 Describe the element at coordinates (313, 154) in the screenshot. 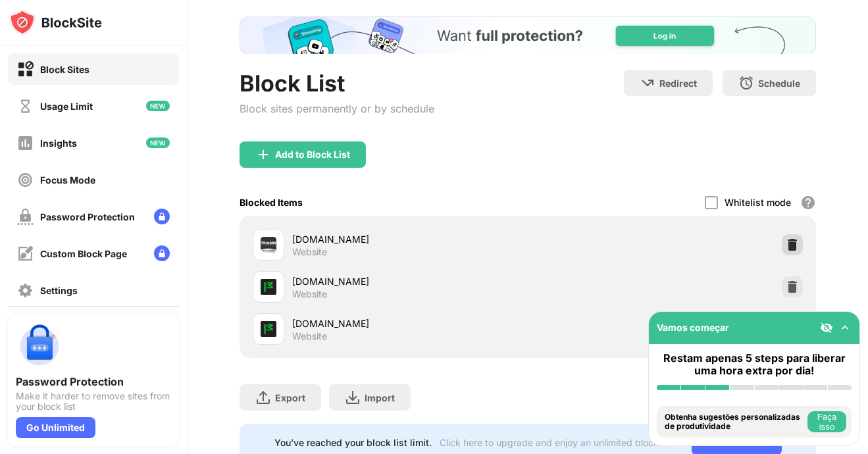

I see `div: Add to Block List` at that location.